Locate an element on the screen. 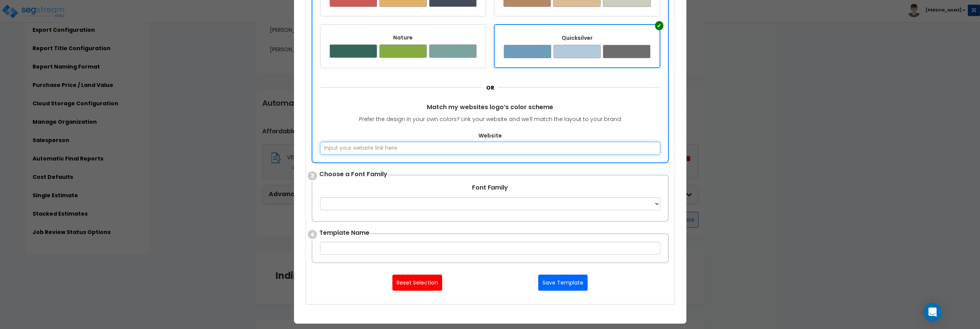 The image size is (980, 329). input: Input your website link here is located at coordinates (490, 148).